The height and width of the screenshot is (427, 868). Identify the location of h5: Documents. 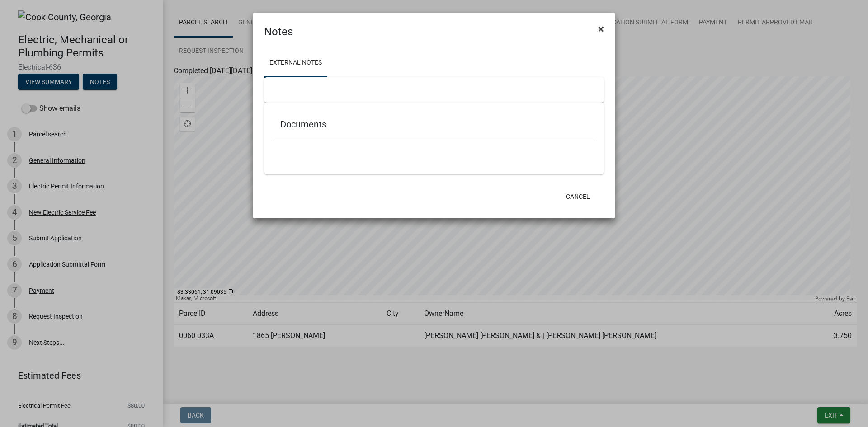
(434, 124).